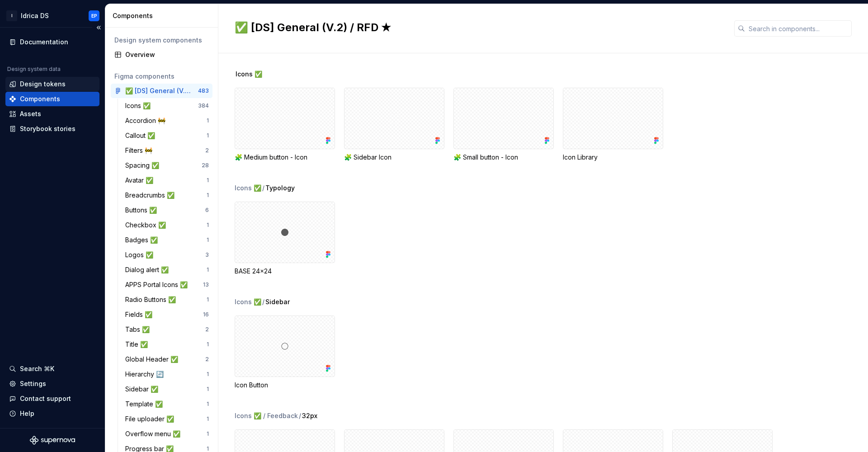  Describe the element at coordinates (167, 150) in the screenshot. I see `a: Filters 🚧2` at that location.